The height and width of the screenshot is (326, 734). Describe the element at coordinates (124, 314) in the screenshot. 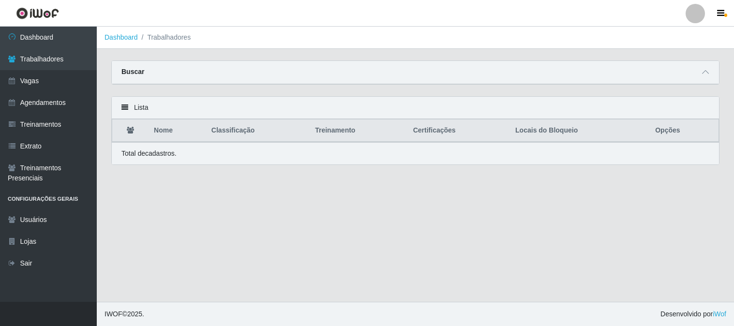

I see `span: © 2025 .` at that location.